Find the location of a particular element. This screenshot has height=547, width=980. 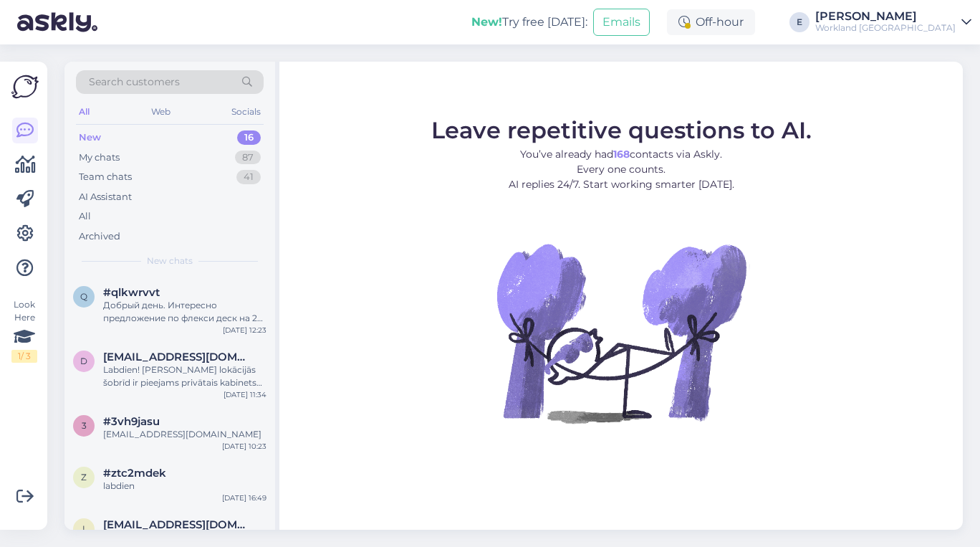

span: d is located at coordinates (84, 361).